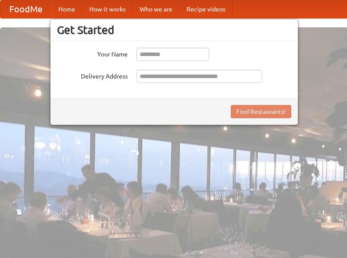 This screenshot has height=258, width=347. I want to click on h3: Get Started, so click(174, 30).